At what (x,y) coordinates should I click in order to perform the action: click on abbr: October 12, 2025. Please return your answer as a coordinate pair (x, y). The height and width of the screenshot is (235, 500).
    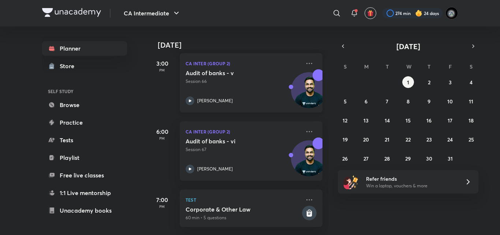
    Looking at the image, I should click on (345, 120).